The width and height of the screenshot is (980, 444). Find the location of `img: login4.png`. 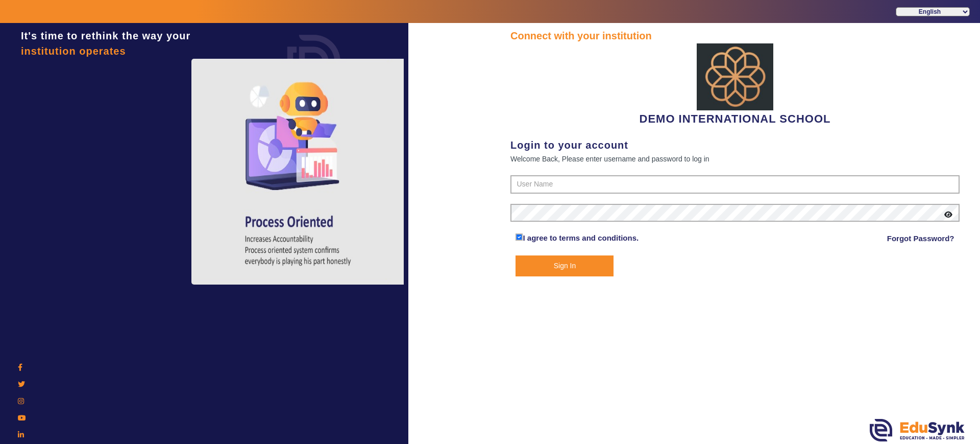

img: login4.png is located at coordinates (298, 172).